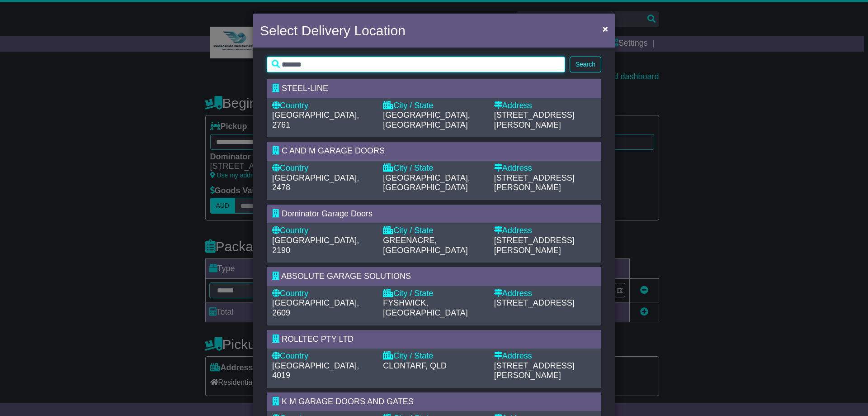 The width and height of the screenshot is (868, 416). I want to click on span: STEEL-LINE, so click(305, 88).